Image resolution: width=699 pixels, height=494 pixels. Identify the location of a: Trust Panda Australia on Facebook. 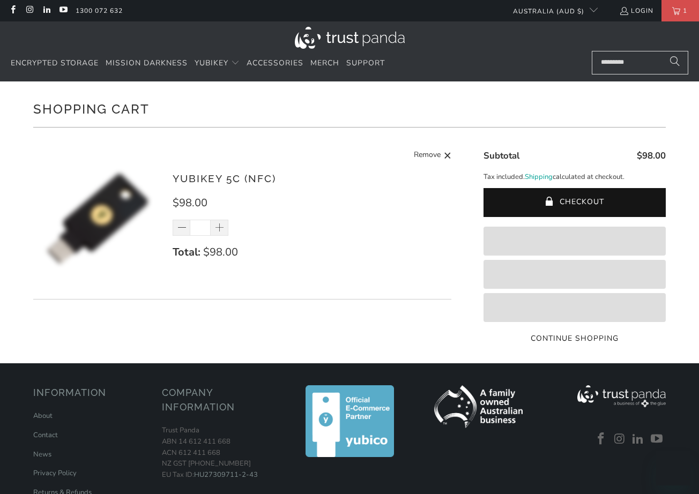
(12, 11).